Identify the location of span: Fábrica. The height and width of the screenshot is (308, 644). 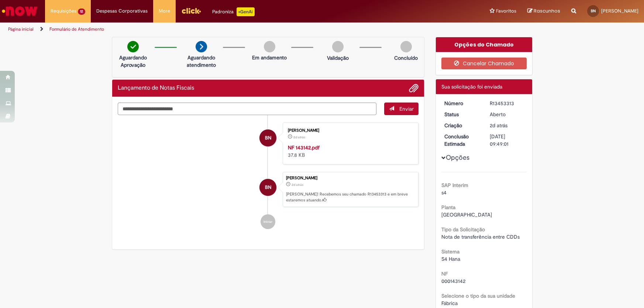
(449, 303).